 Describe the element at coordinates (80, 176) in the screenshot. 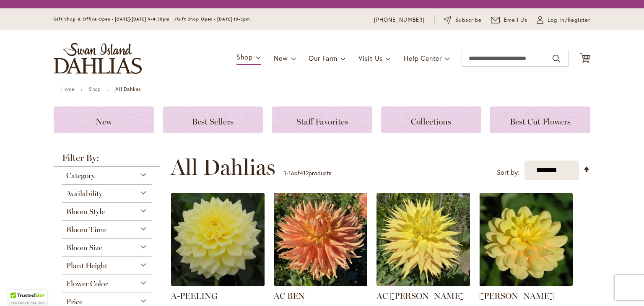

I see `span: Category` at that location.